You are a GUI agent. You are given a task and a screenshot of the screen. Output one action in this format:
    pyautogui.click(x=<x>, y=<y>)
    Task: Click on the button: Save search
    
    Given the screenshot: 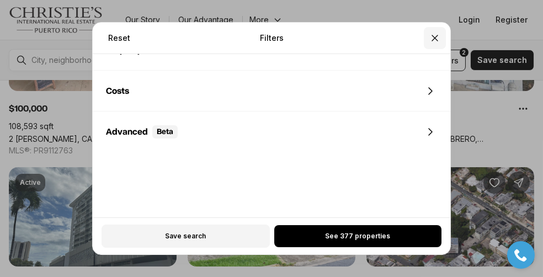 What is the action you would take?
    pyautogui.click(x=185, y=236)
    